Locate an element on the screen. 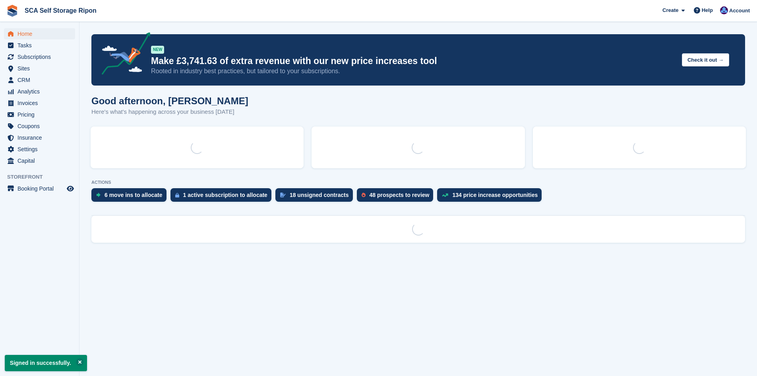  img: contract_signature_icon-13c848040528278c33f63329250d36e43548de30e8caae1d1a13099fd9432cc5.svg is located at coordinates (283, 195).